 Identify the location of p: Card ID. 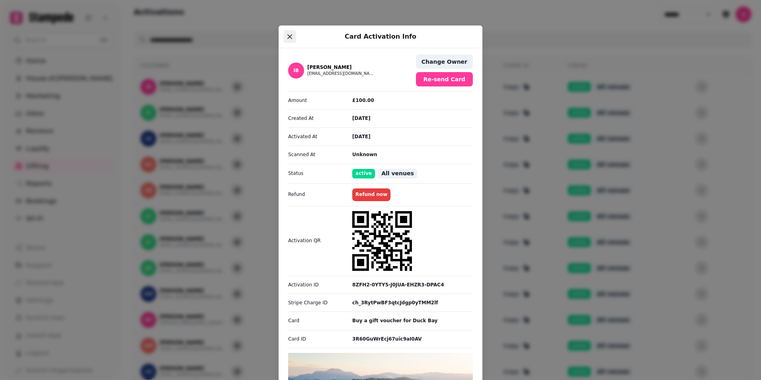
(318, 339).